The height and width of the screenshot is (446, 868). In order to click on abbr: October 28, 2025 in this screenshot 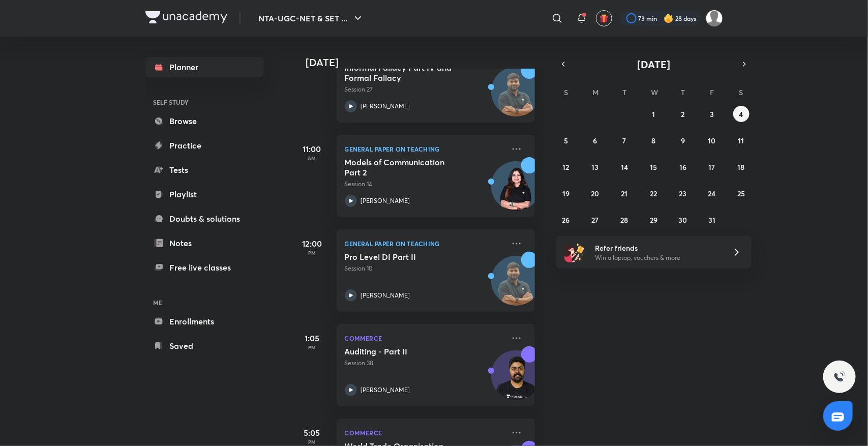, I will do `click(624, 220)`.